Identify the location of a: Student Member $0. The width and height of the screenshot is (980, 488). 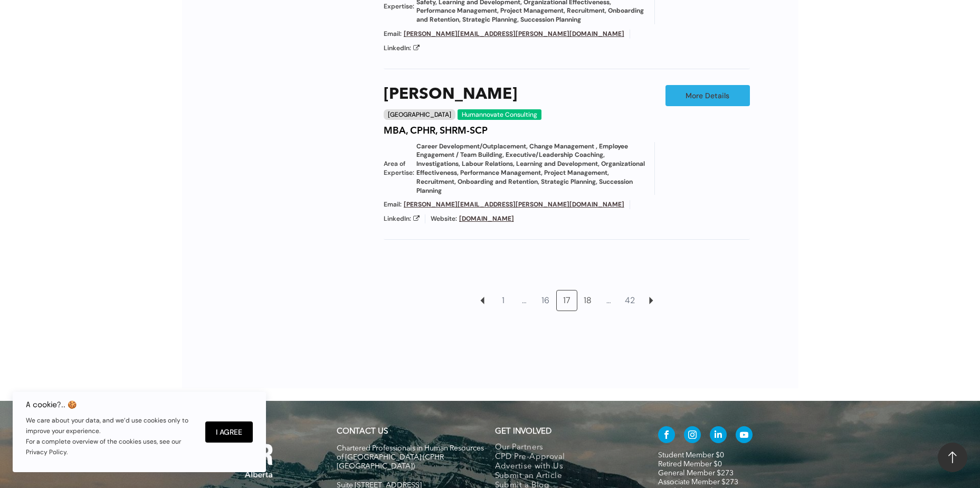
(691, 455).